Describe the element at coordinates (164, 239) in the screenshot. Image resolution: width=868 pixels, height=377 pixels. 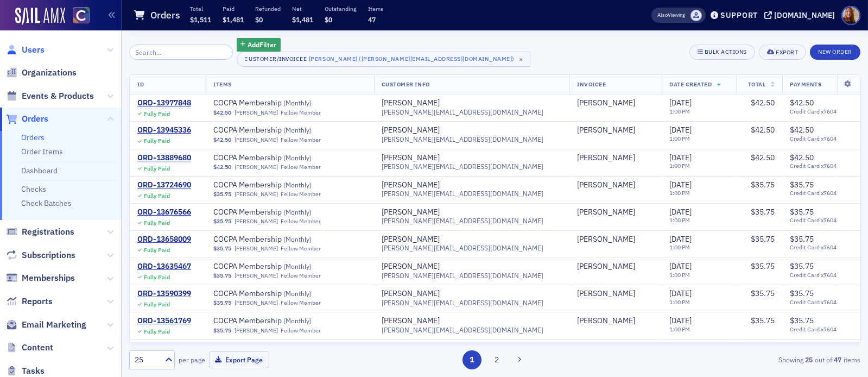
I see `div: ORD-13658009` at that location.